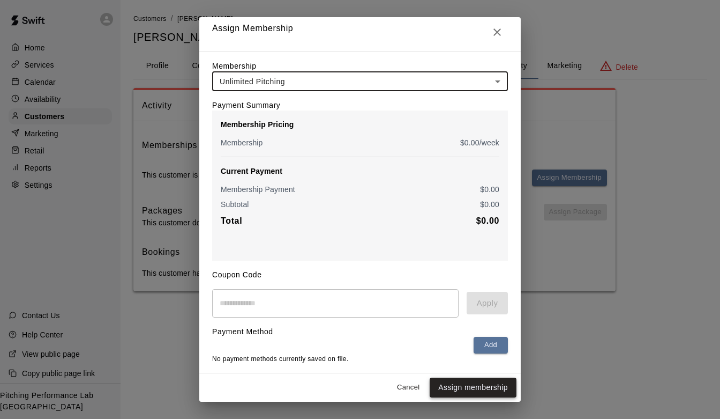  Describe the element at coordinates (242, 143) in the screenshot. I see `p: Membership` at that location.